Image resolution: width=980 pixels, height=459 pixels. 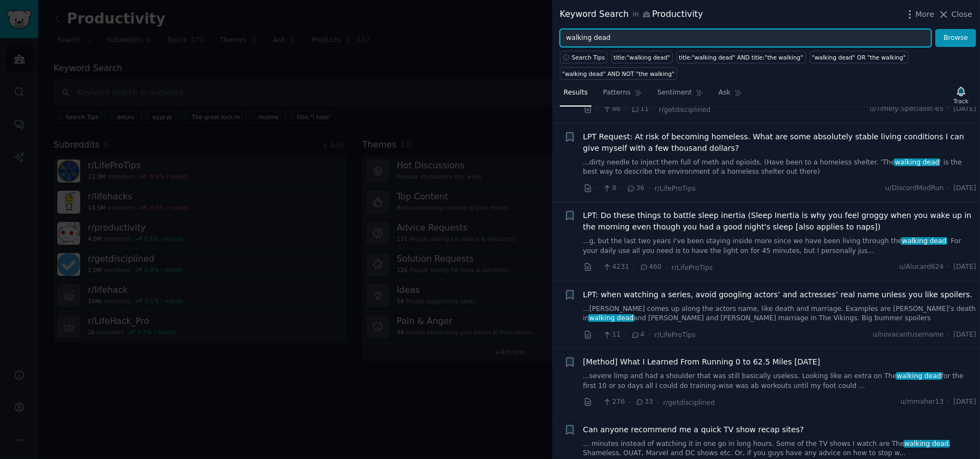 What do you see at coordinates (622, 95) in the screenshot?
I see `a: Patterns` at bounding box center [622, 95].